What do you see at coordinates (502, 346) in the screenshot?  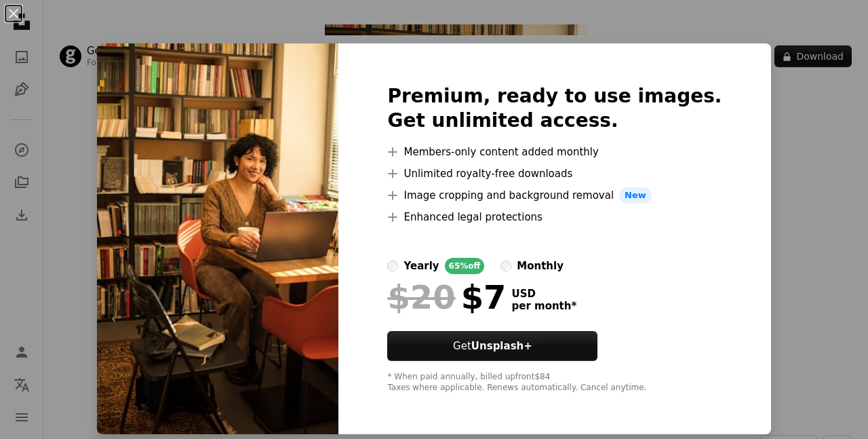 I see `strong: Unsplash+` at bounding box center [502, 346].